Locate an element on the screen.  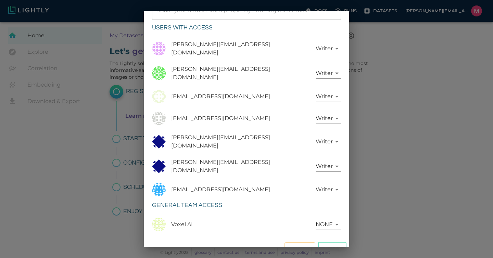
img: lightly-users@voxelai.com is located at coordinates (159, 97).